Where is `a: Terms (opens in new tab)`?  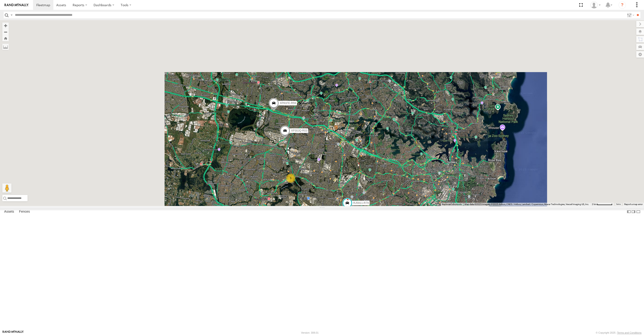
a: Terms (opens in new tab) is located at coordinates (619, 204).